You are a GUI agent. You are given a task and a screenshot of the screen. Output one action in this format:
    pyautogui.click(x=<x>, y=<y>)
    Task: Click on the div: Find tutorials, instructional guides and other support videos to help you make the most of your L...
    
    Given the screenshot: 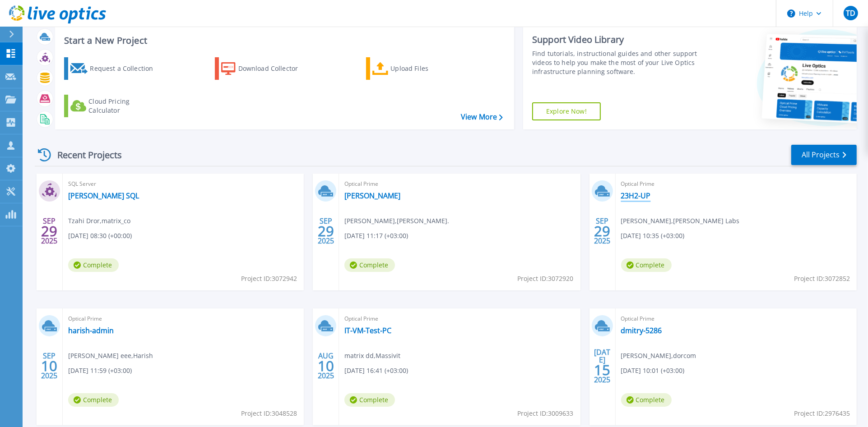 What is the action you would take?
    pyautogui.click(x=617, y=62)
    